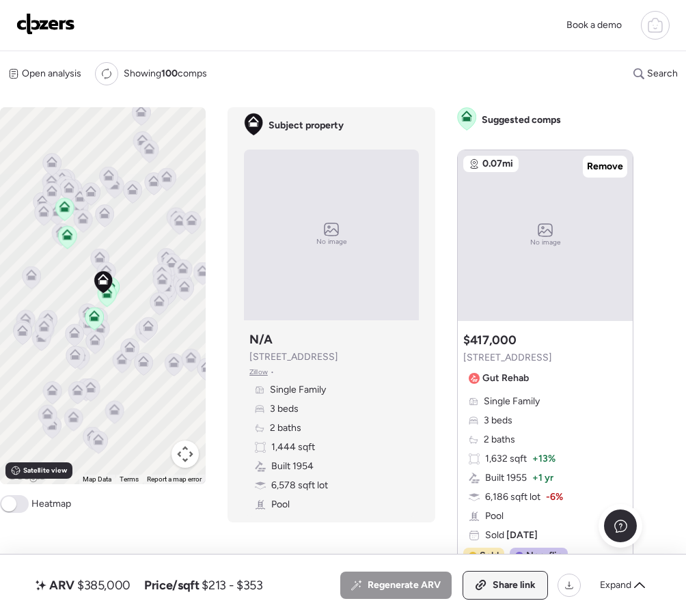 The height and width of the screenshot is (616, 686). Describe the element at coordinates (129, 479) in the screenshot. I see `a: Terms` at that location.